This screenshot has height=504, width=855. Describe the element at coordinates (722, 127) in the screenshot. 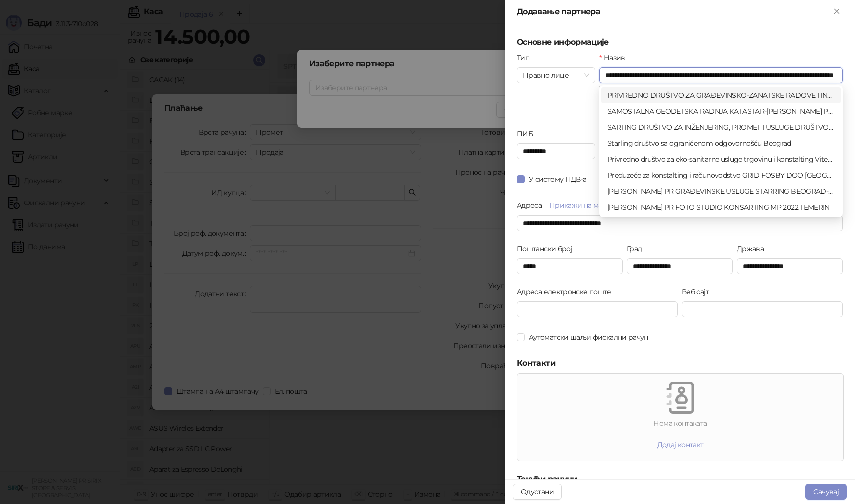

I see `div: SARTING DRUŠTVO ZA INŽENJERING, PROMET I USLUGE DRUŠTVO SA OGRANIČENOM ODGOVORNOŠĆU BEOGRAD (PALI...` at that location.